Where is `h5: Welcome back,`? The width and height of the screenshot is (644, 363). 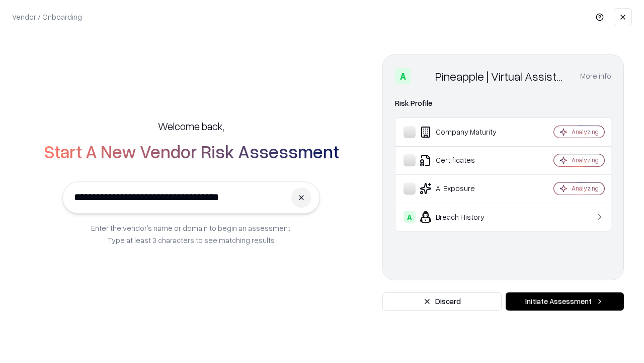
h5: Welcome back, is located at coordinates (191, 126).